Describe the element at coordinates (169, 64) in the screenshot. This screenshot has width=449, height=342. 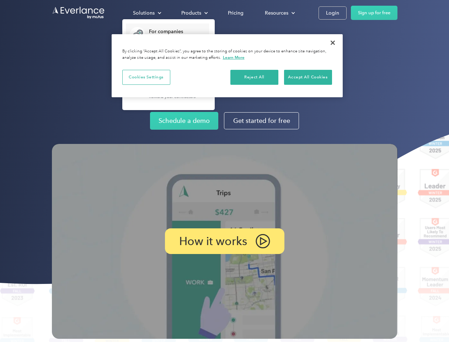
I see `nav: Solutions` at that location.